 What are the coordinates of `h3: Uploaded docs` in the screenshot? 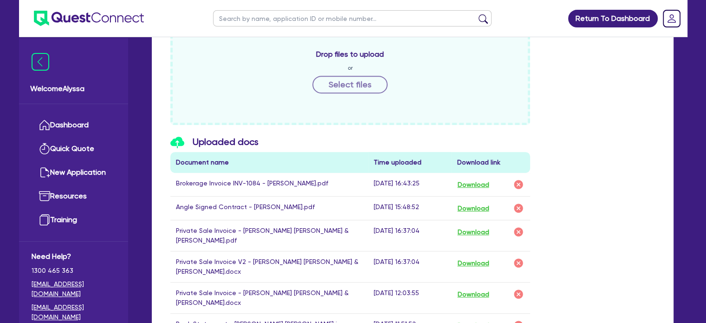 It's located at (351, 142).